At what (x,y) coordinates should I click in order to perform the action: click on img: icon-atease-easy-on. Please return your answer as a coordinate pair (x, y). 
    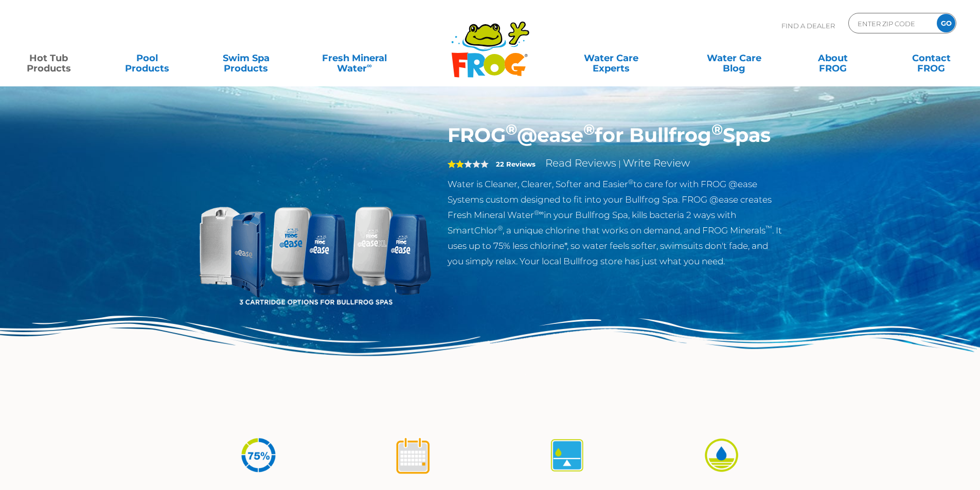
    Looking at the image, I should click on (721, 456).